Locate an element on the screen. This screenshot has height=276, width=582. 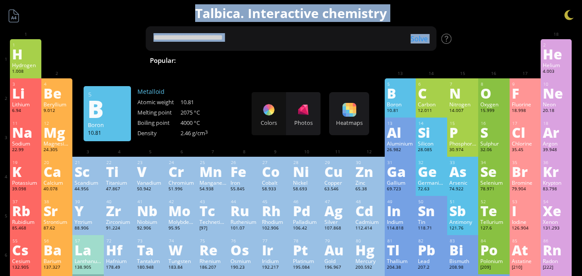
div: Molybdenum is located at coordinates (182, 222).